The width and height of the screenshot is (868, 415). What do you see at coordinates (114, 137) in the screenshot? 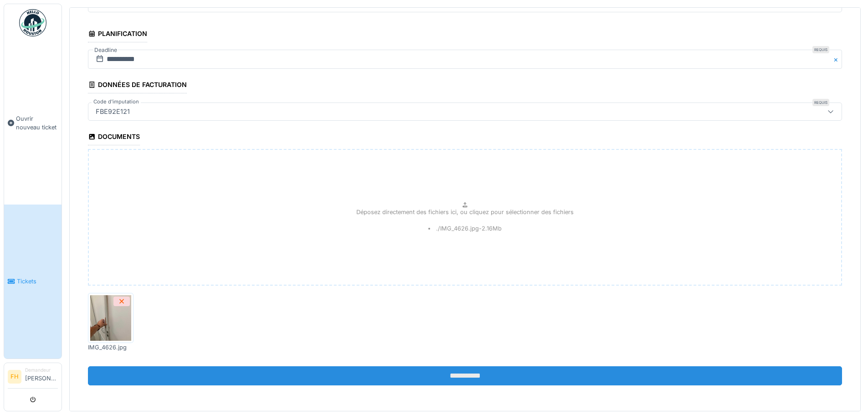
I see `div: Documents` at bounding box center [114, 137].